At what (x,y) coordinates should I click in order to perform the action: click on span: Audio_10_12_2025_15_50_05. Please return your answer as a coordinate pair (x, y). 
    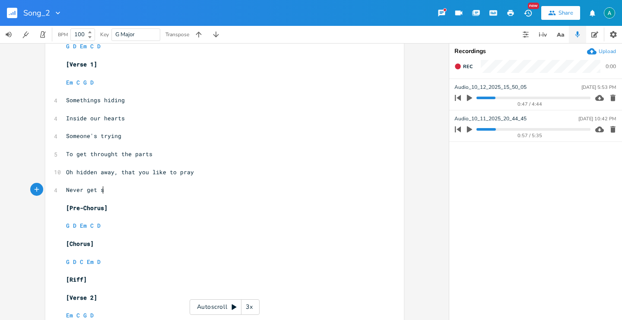
    Looking at the image, I should click on (490, 87).